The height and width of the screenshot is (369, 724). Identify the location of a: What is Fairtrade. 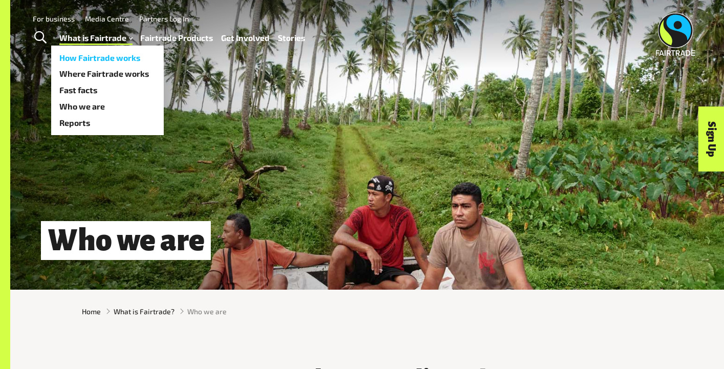
(96, 38).